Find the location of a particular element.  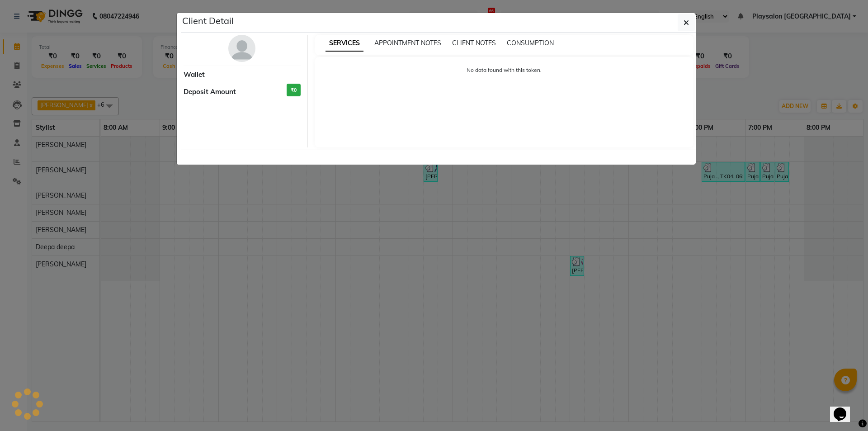

span: CONSUMPTION is located at coordinates (530, 43).